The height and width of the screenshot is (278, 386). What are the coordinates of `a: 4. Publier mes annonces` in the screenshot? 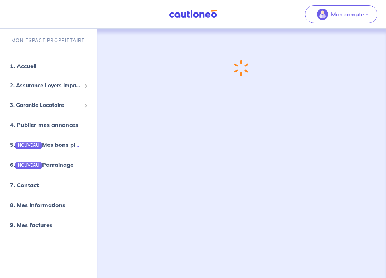 It's located at (44, 125).